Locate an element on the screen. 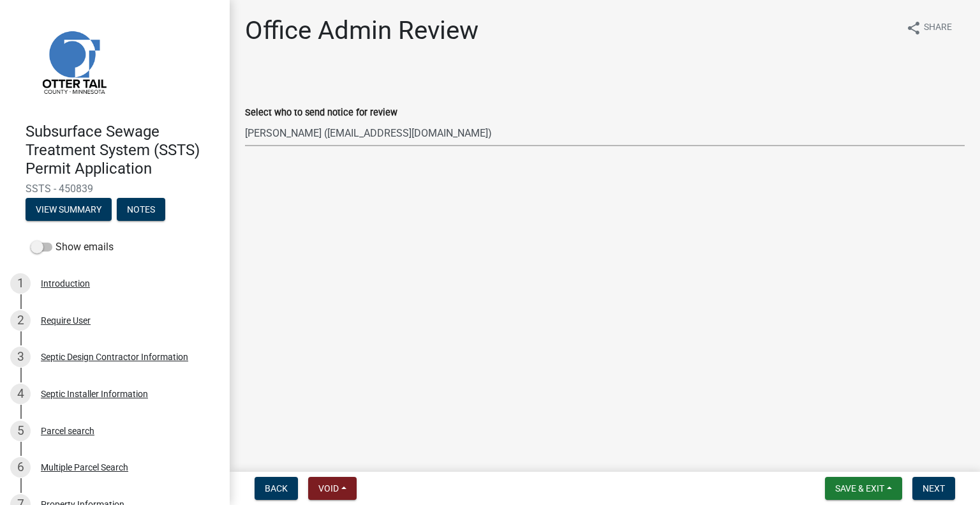 The image size is (980, 505). wm-modal-confirm: Summary is located at coordinates (68, 211).